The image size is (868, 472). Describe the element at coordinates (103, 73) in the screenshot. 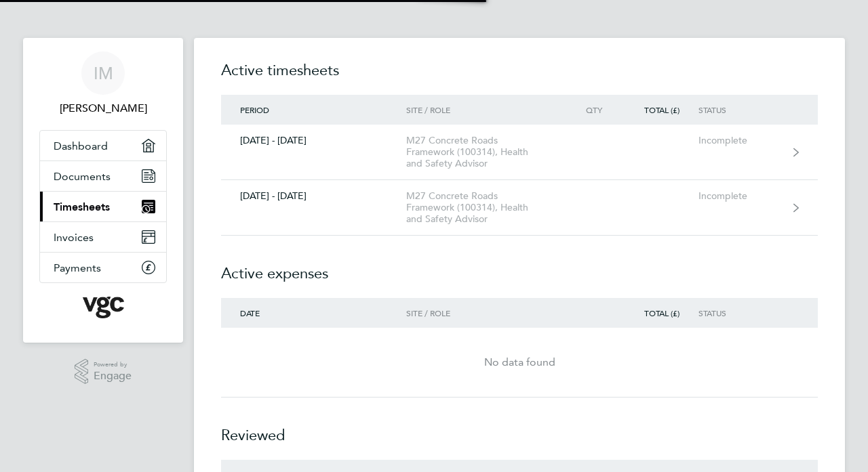

I see `span: IM` at that location.